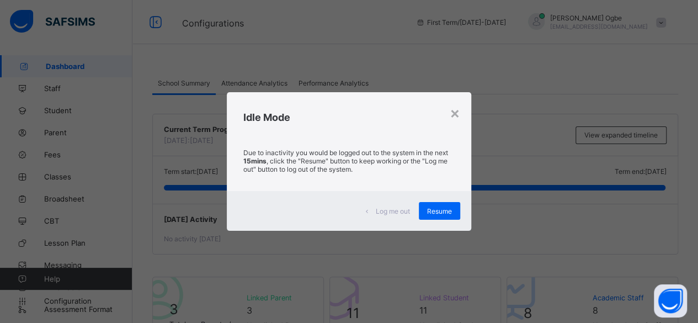 The height and width of the screenshot is (323, 698). What do you see at coordinates (348, 117) in the screenshot?
I see `h2: Idle Mode` at bounding box center [348, 117].